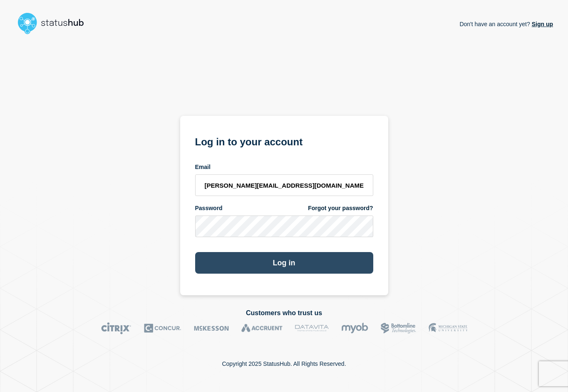  Describe the element at coordinates (284, 141) in the screenshot. I see `h1: Log in to your account` at that location.